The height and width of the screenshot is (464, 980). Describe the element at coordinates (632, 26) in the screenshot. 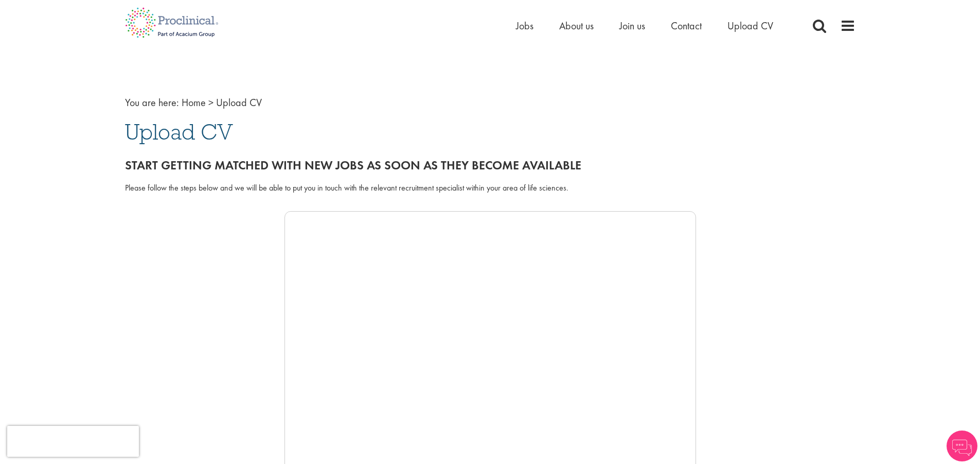

I see `span: Join us` at that location.